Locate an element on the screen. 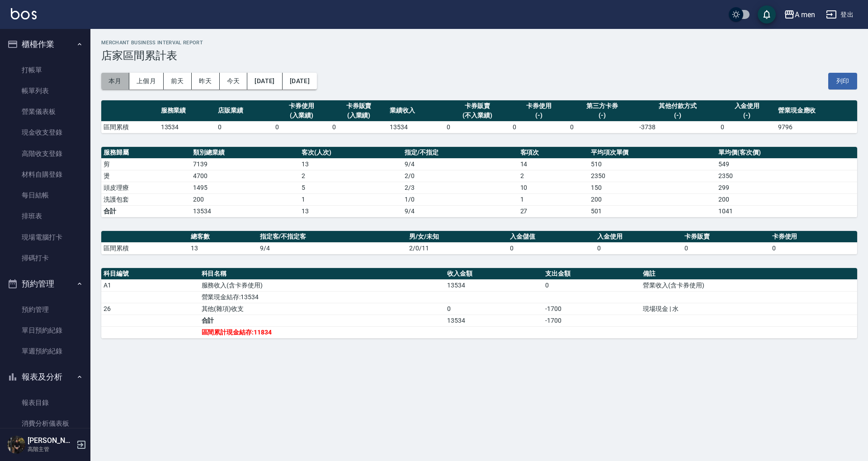  a: 消費分析儀表板 is located at coordinates (45, 424).